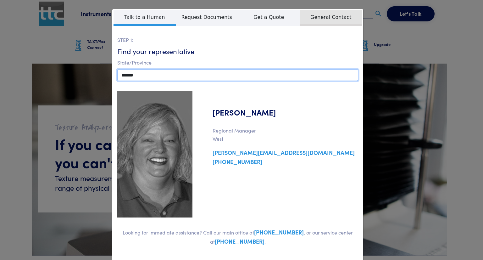 The image size is (483, 260). I want to click on p: Regional Manager West, so click(279, 134).